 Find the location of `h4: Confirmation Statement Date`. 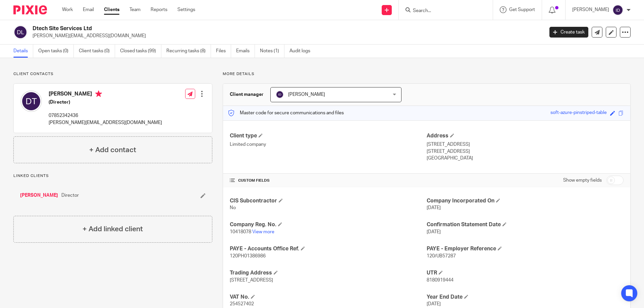

h4: Confirmation Statement Date is located at coordinates (525, 225).